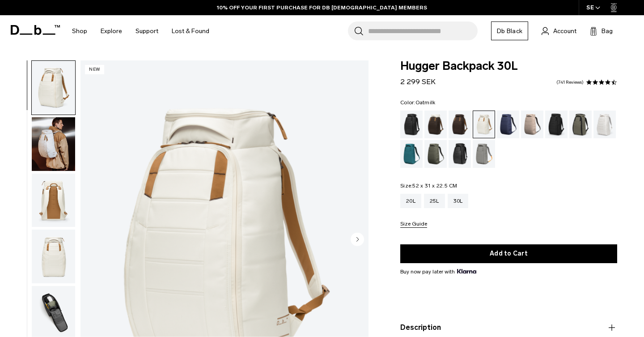 This screenshot has height=337, width=644. I want to click on a: Cappuccino, so click(436, 125).